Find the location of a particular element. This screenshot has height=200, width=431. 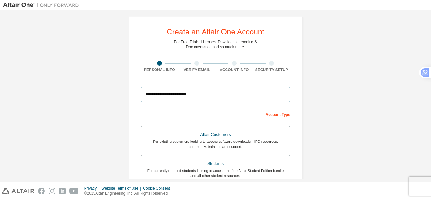

img: linkedin.svg is located at coordinates (62, 191).